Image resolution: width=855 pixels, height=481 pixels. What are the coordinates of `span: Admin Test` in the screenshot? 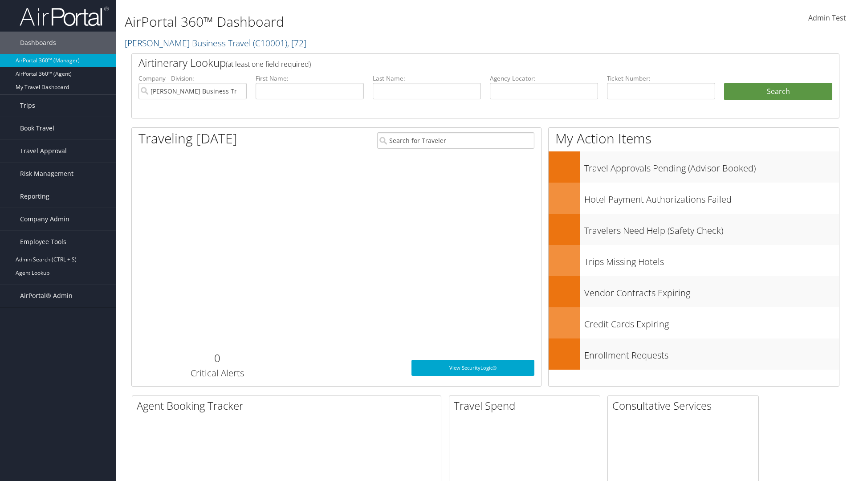 It's located at (827, 18).